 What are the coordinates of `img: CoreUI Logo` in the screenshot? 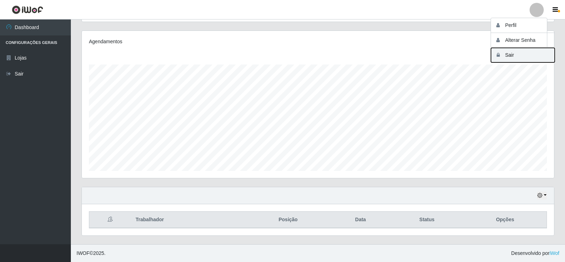 It's located at (27, 10).